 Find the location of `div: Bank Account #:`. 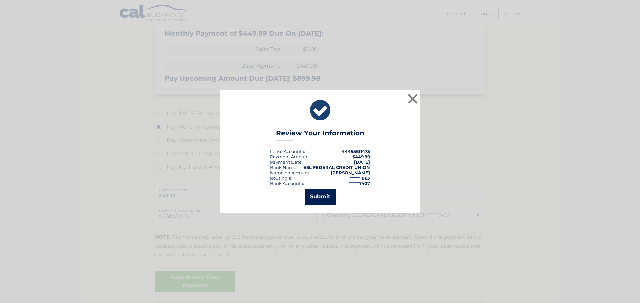

div: Bank Account #: is located at coordinates (288, 183).